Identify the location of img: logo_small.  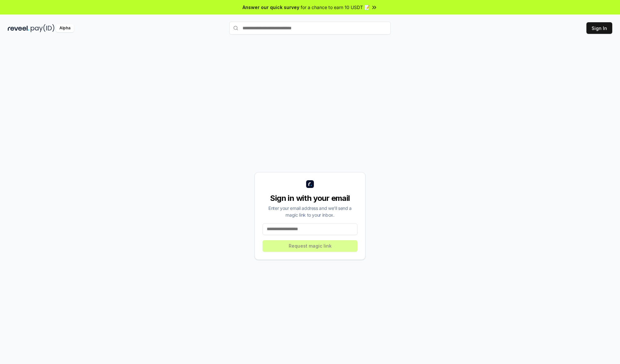
(310, 184).